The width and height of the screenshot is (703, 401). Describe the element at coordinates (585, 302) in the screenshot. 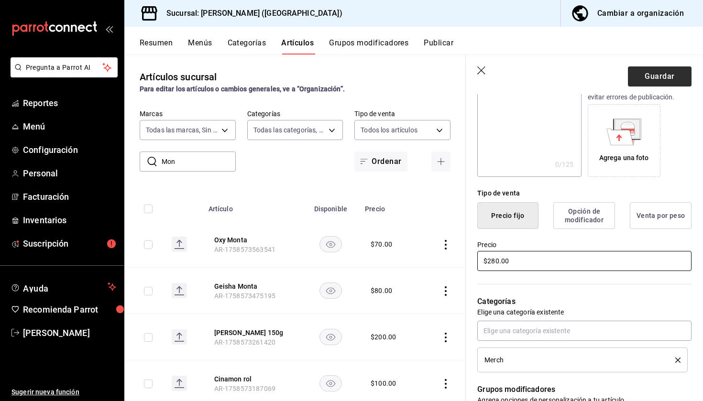

I see `p: Categorías` at that location.